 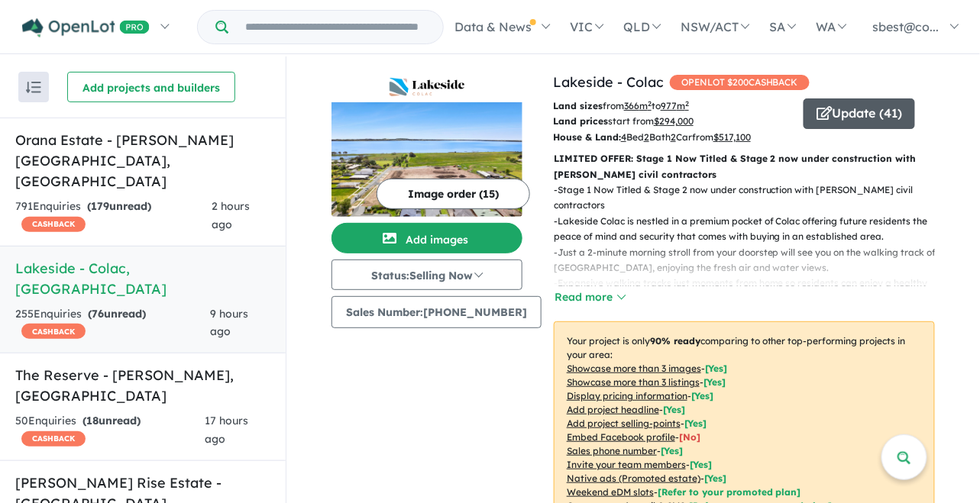 What do you see at coordinates (715, 477) in the screenshot?
I see `span: [Yes]` at bounding box center [715, 477].